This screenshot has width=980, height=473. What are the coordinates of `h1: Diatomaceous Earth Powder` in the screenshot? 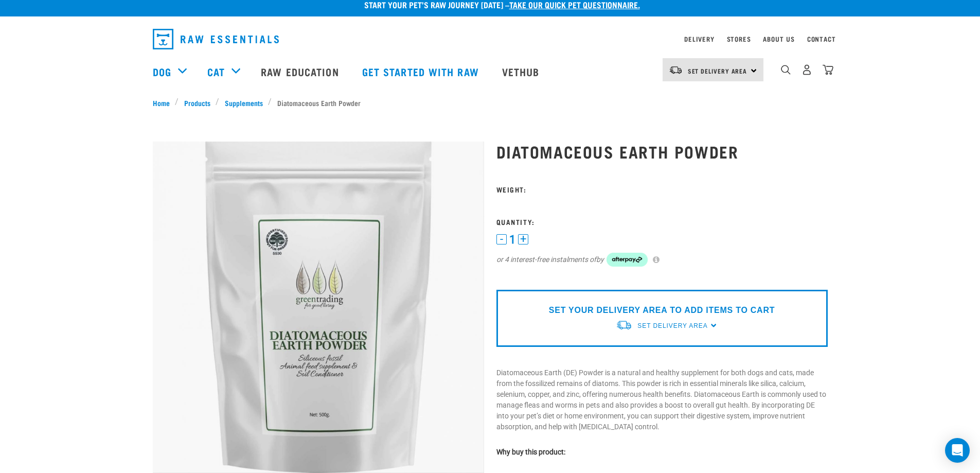 It's located at (662, 151).